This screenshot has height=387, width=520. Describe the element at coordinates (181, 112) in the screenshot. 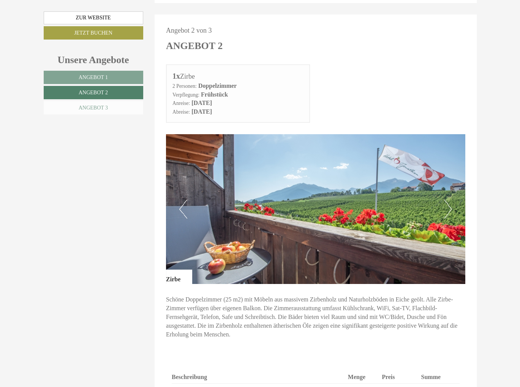

I see `small: Abreise:` at that location.